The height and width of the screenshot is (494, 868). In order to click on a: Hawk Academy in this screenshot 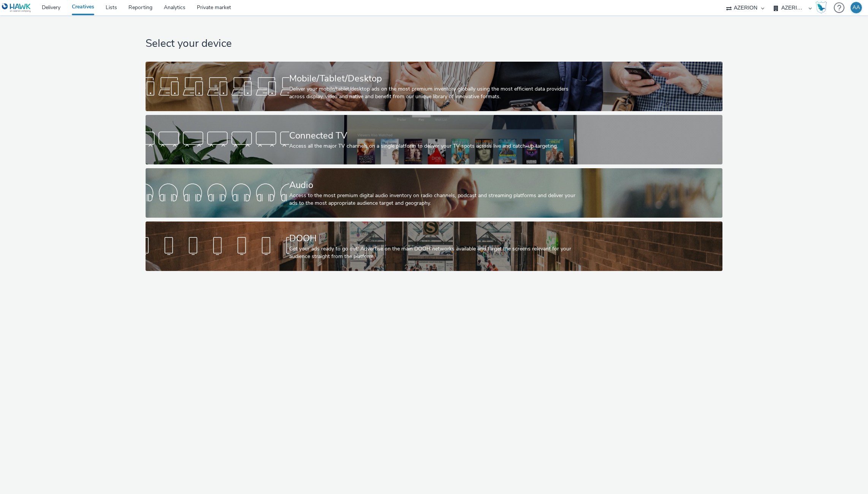, I will do `click(823, 8)`.